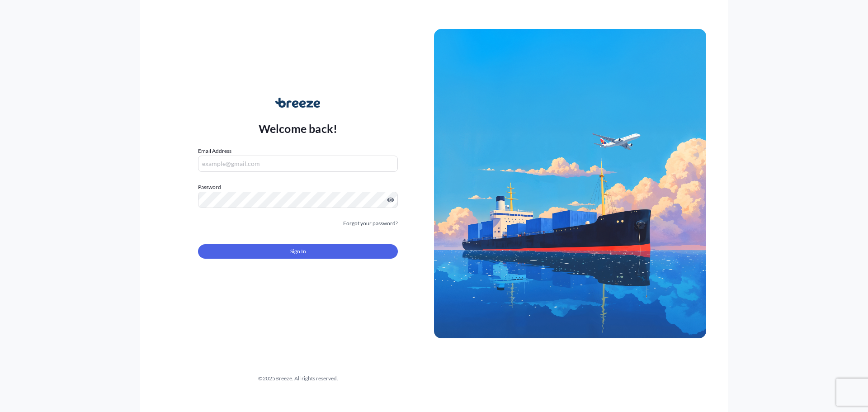 The width and height of the screenshot is (868, 412). I want to click on div: © 2025 Breeze. All rights reserved., so click(298, 379).